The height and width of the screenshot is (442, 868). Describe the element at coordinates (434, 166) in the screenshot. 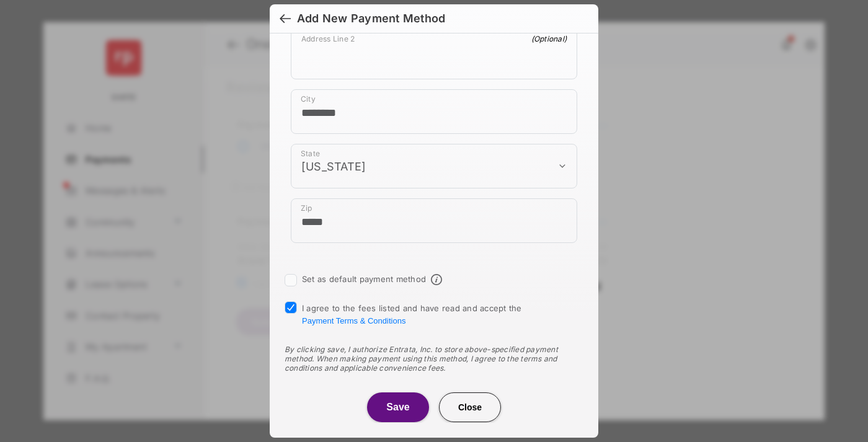

I see `div: payment_method_screening[postal_addresses][administrativeArea]` at that location.